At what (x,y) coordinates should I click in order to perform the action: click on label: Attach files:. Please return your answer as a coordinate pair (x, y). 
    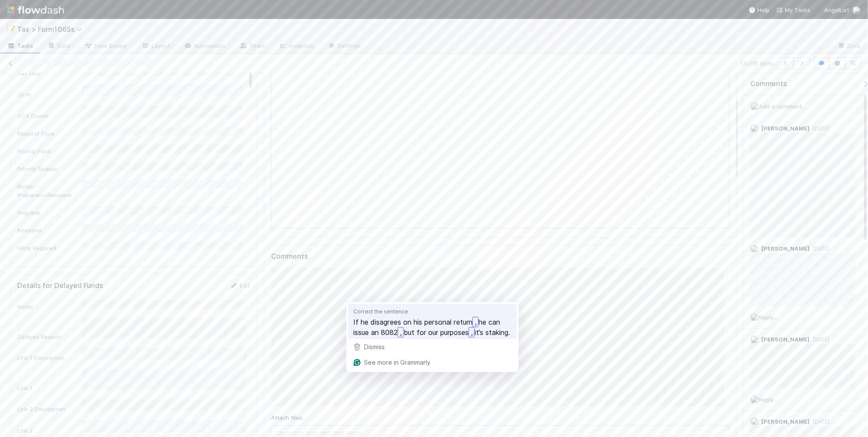
    Looking at the image, I should click on (287, 417).